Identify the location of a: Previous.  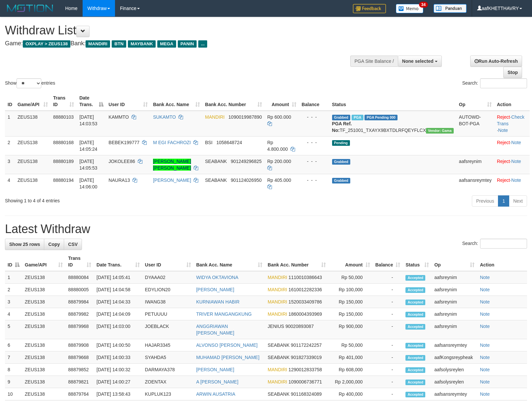
(485, 201).